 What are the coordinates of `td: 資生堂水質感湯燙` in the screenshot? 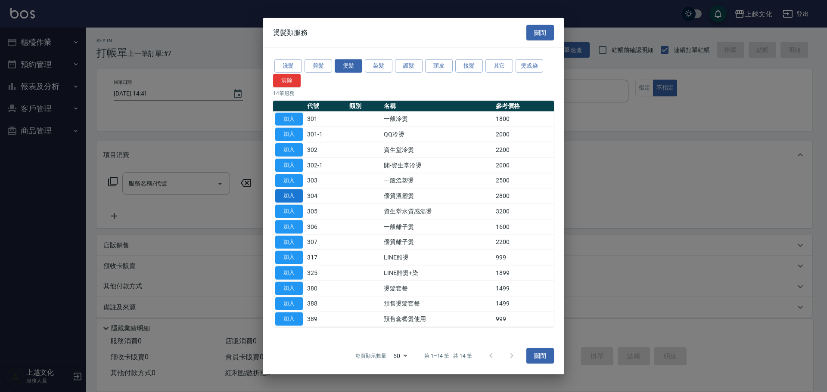 It's located at (437, 211).